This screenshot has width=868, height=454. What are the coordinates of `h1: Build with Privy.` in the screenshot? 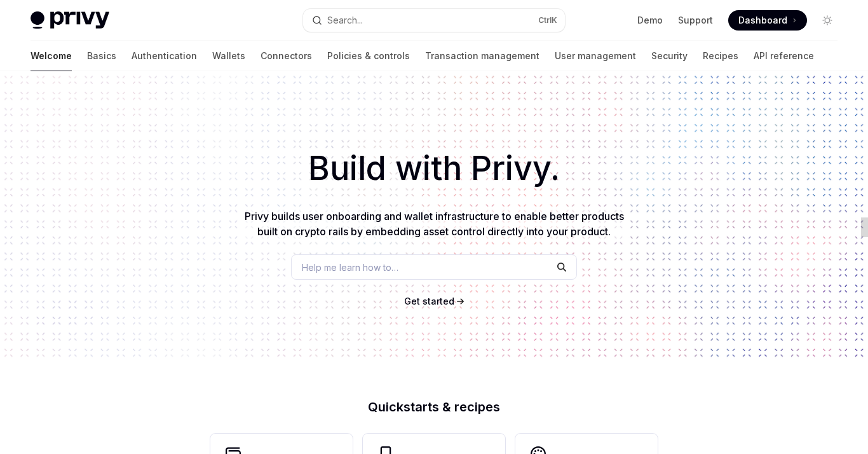 It's located at (434, 169).